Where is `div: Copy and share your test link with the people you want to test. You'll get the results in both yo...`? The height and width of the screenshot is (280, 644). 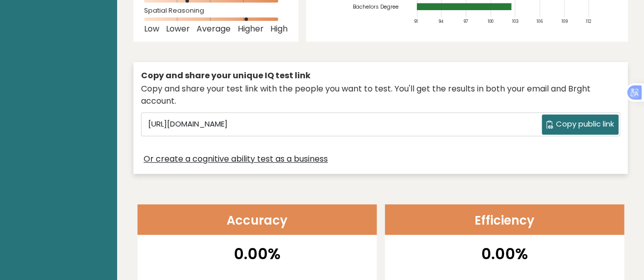 div: Copy and share your test link with the people you want to test. You'll get the results in both yo... is located at coordinates (380, 95).